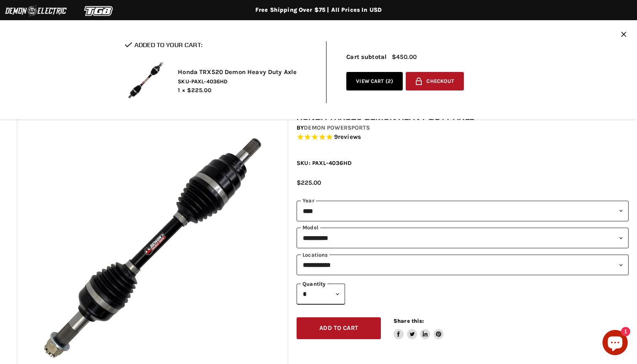 The width and height of the screenshot is (637, 364). Describe the element at coordinates (463, 238) in the screenshot. I see `select: modal-name` at that location.